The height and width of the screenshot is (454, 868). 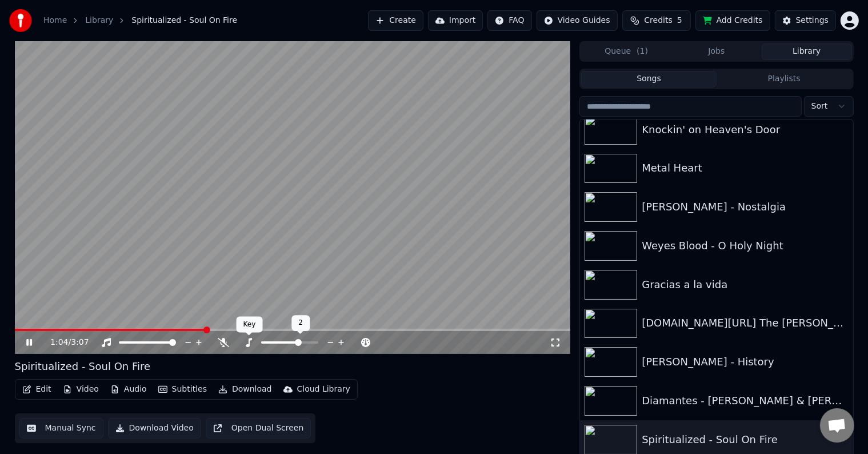 What do you see at coordinates (744, 168) in the screenshot?
I see `div: Metal Heart` at bounding box center [744, 168].